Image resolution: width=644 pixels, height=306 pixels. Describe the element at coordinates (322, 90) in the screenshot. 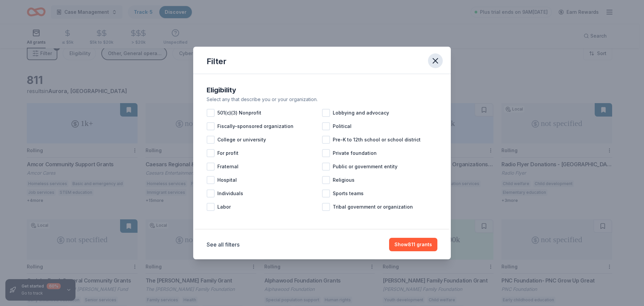

I see `div: Eligibility` at that location.